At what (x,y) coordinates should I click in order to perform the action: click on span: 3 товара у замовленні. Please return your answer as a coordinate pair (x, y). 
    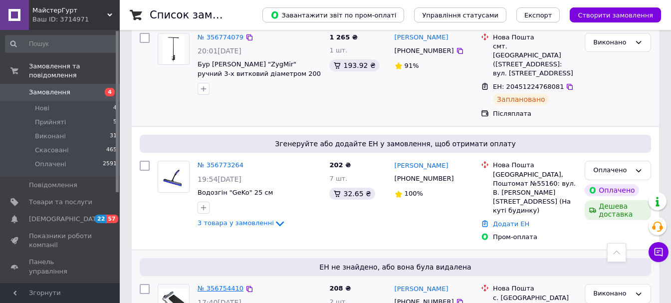
    Looking at the image, I should click on (236, 223).